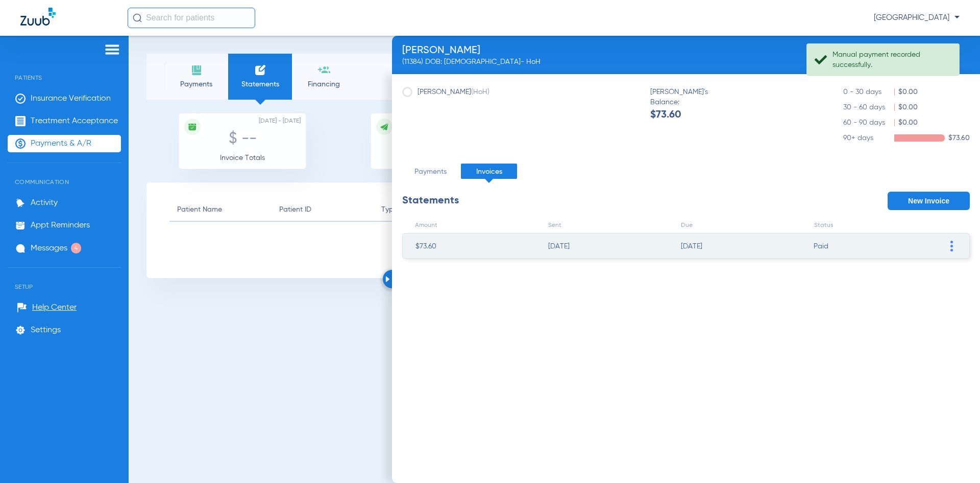 Image resolution: width=980 pixels, height=483 pixels. I want to click on span: Setup, so click(64, 279).